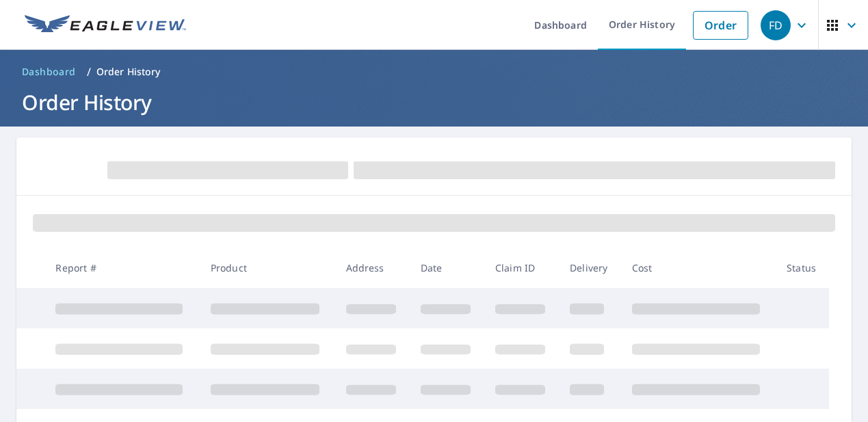  What do you see at coordinates (372, 268) in the screenshot?
I see `th: Address` at bounding box center [372, 268].